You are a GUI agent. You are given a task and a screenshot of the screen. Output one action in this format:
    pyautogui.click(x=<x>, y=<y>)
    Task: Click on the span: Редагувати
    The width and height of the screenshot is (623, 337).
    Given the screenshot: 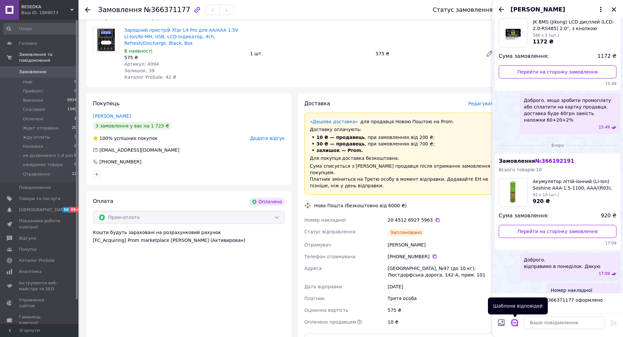 What is the action you would take?
    pyautogui.click(x=482, y=104)
    